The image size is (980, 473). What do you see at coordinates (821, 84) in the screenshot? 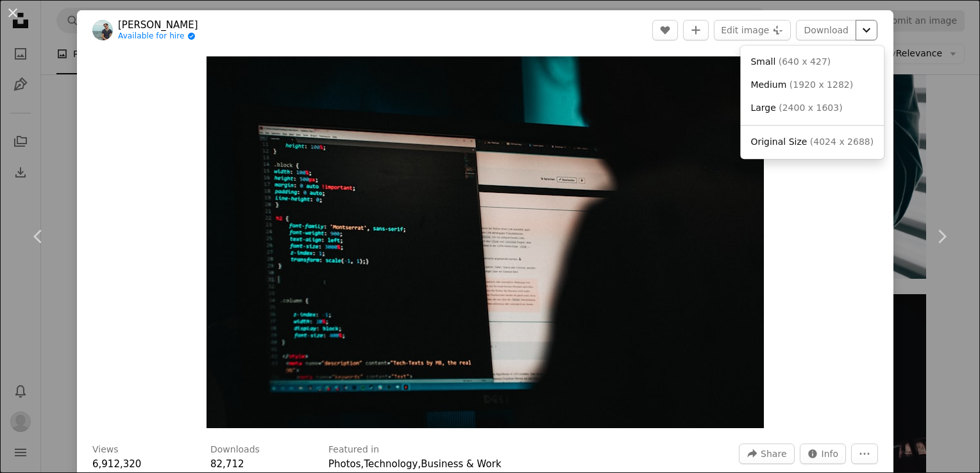
I see `span: ( 1920 x 1282 )` at bounding box center [821, 84].